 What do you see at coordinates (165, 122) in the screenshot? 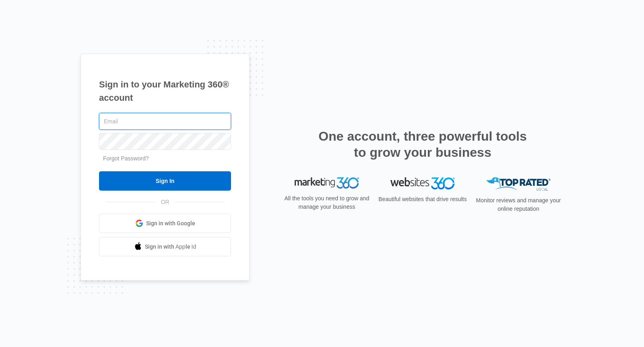
I see `input: Email` at bounding box center [165, 122].